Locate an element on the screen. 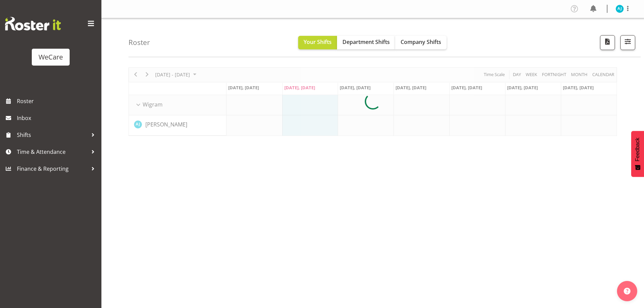  img: aj-jones10453.jpg is located at coordinates (620, 9).